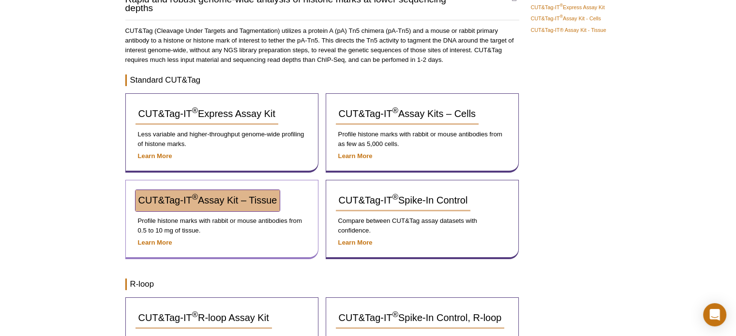 This screenshot has height=336, width=736. I want to click on p: Less variable and higher-throughput genome-wide profiling of histone marks., so click(222, 139).